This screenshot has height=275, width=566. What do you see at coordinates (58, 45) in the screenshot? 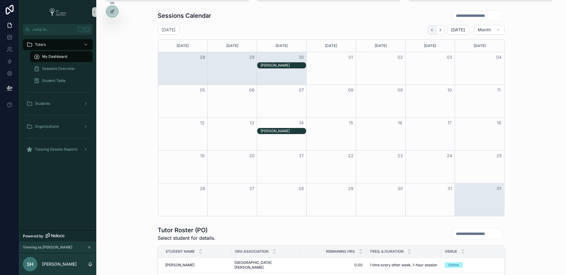
I see `a: Tutors` at bounding box center [58, 45].